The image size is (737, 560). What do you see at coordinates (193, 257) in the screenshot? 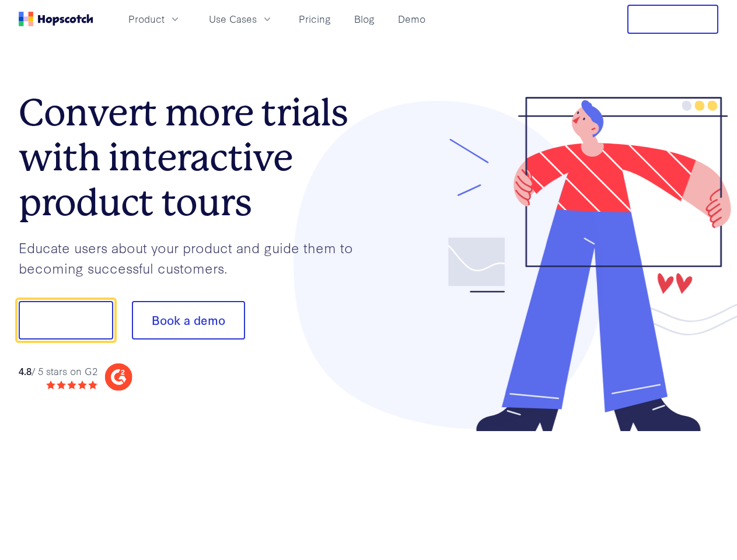
I see `p: Educate users about your product and guide them to becoming successful customers.` at bounding box center [193, 257].